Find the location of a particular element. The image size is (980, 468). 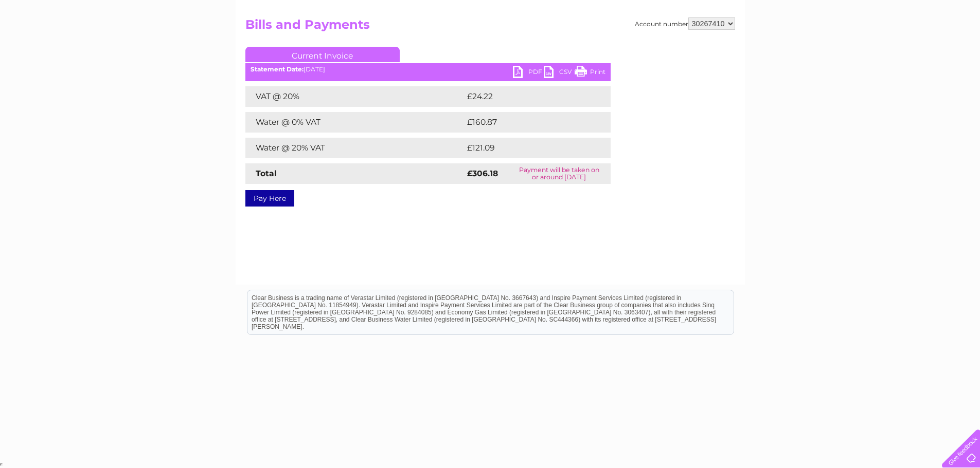

td: £24.22 is located at coordinates (526, 97).